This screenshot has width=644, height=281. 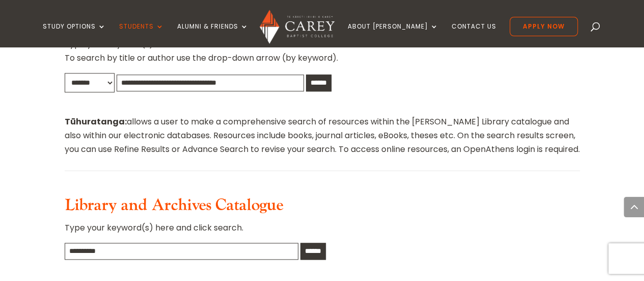 What do you see at coordinates (322, 55) in the screenshot?
I see `p: Type your keyword(s) here and click search. To search by title or author use the drop-down arrow ...` at bounding box center [322, 55].